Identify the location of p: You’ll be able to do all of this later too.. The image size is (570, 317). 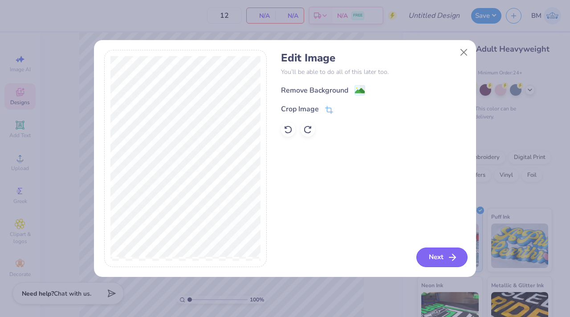
(373, 72).